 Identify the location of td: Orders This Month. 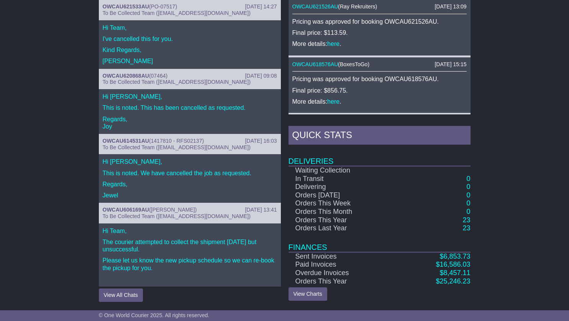
(343, 212).